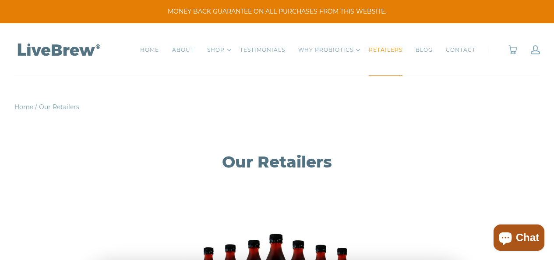 This screenshot has width=554, height=260. Describe the element at coordinates (277, 162) in the screenshot. I see `h1: Our Retailers` at that location.